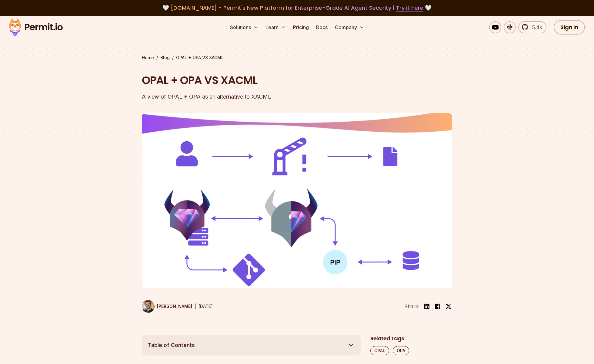  Describe the element at coordinates (438, 306) in the screenshot. I see `button: facebook` at that location.